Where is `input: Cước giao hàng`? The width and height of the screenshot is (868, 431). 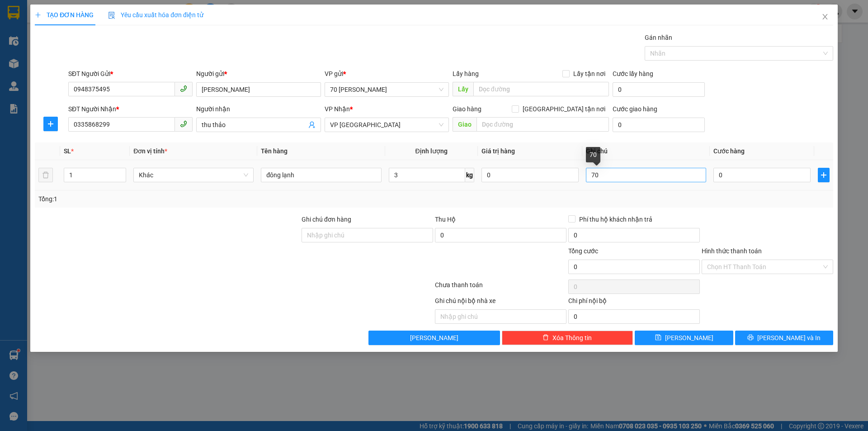
input: Cước giao hàng is located at coordinates (659, 125).